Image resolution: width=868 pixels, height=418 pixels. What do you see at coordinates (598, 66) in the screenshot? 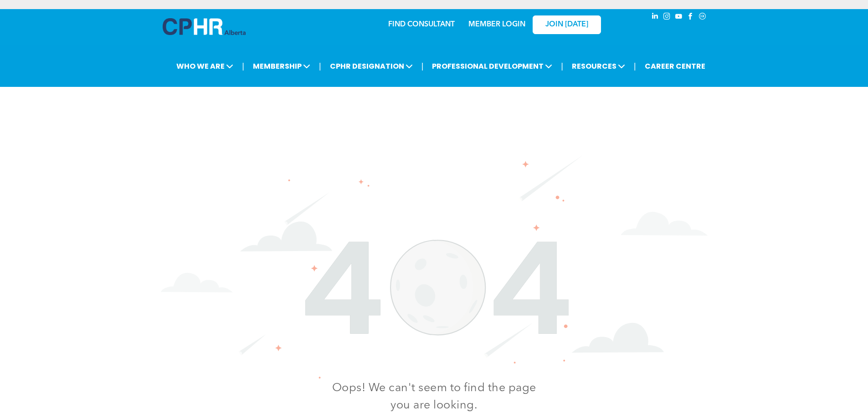
I see `span: RESOURCES` at bounding box center [598, 66].